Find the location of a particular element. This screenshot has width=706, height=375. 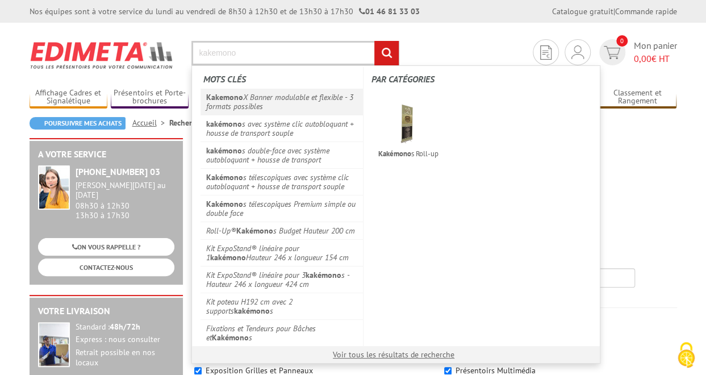

input: rechercher is located at coordinates (386, 53).